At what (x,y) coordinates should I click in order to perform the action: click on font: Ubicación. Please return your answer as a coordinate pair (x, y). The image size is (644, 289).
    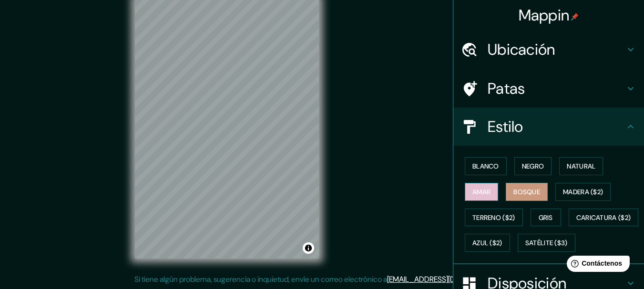
    Looking at the image, I should click on (521, 49).